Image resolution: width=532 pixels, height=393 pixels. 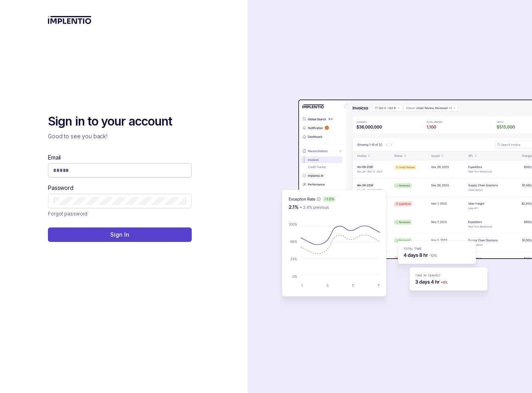 I want to click on h2: Sign in to your account, so click(x=120, y=122).